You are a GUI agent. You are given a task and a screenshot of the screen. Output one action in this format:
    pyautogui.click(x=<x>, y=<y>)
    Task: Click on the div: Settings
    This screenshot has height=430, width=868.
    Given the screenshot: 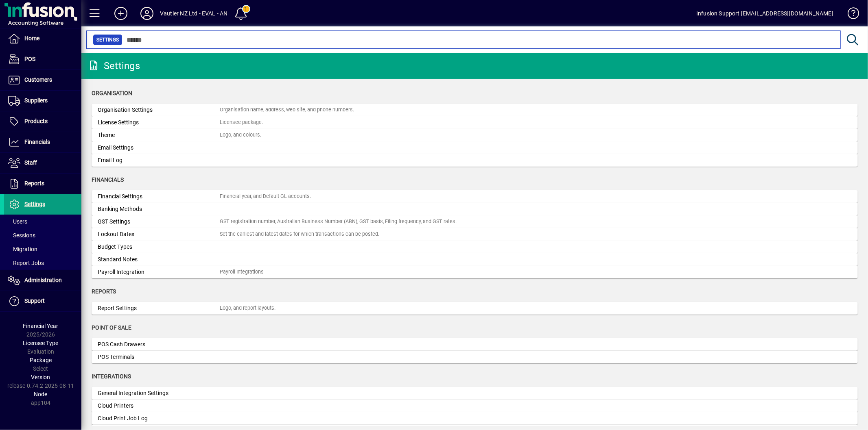 What is the action you would take?
    pyautogui.click(x=113, y=66)
    